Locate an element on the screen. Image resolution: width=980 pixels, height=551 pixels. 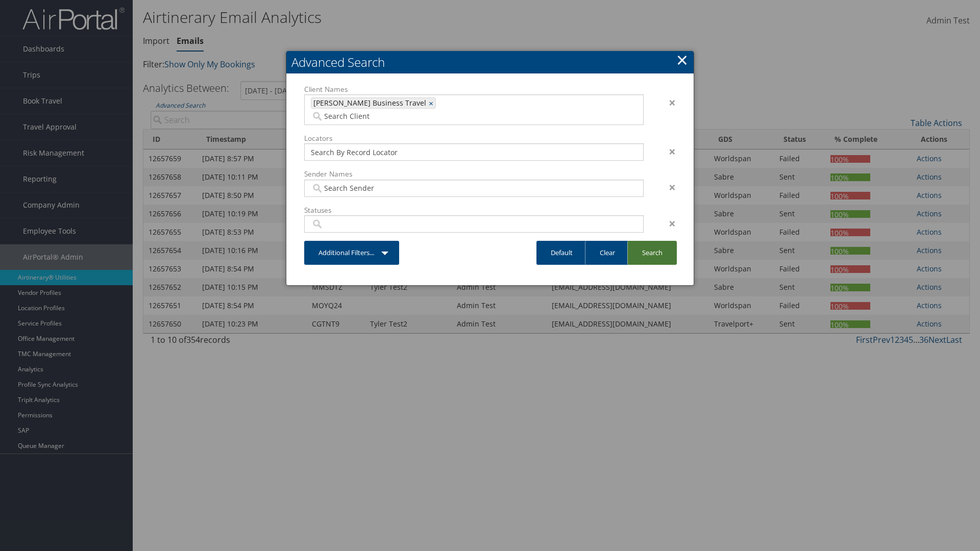
label: Sender Names is located at coordinates (473, 174).